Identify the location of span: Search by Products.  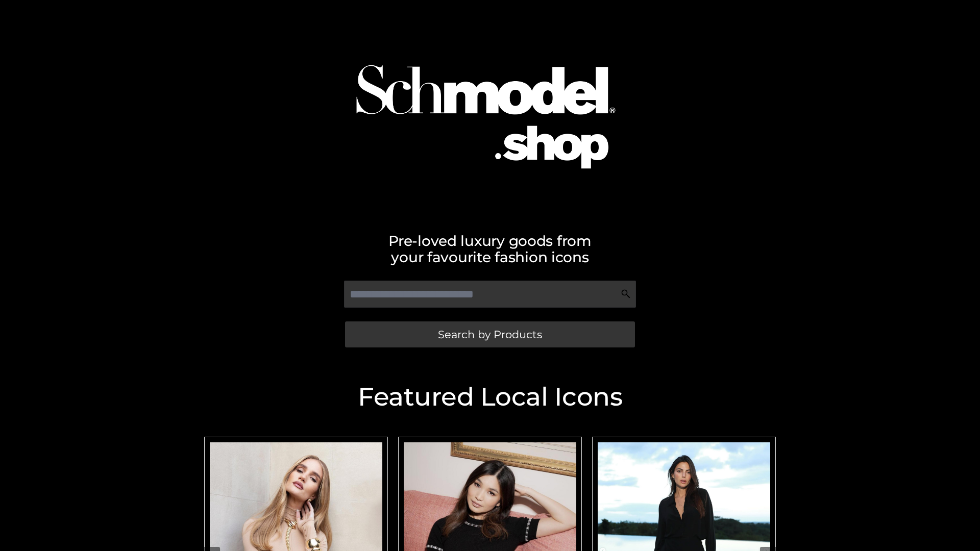
(490, 334).